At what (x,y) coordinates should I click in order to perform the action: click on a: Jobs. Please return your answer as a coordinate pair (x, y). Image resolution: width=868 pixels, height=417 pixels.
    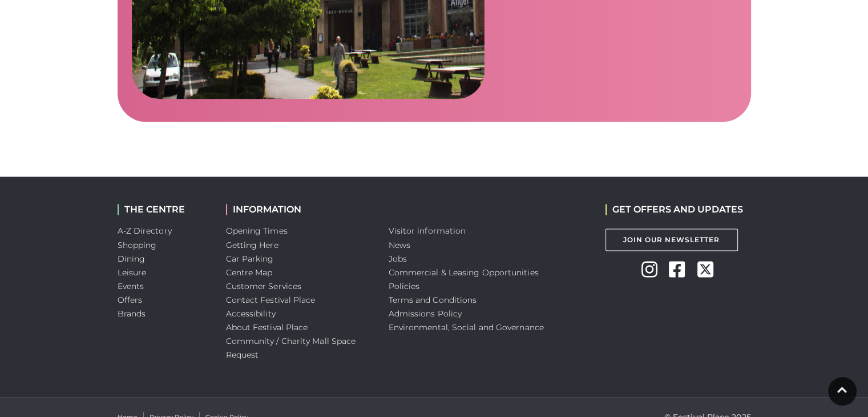
    Looking at the image, I should click on (397, 258).